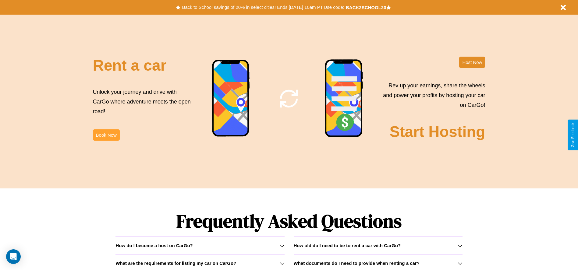 Image resolution: width=578 pixels, height=270 pixels. I want to click on h3: How old do I need to be to rent a car with CarGo?, so click(348, 246).